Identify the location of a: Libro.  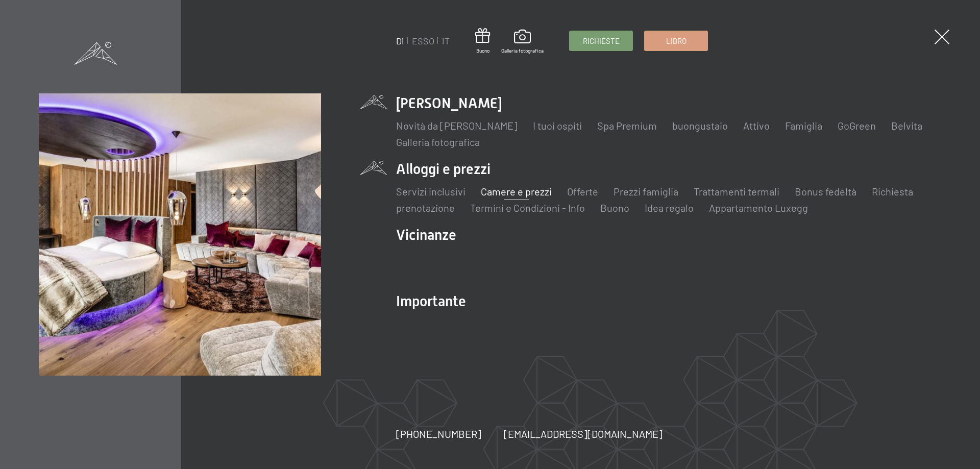
(676, 41).